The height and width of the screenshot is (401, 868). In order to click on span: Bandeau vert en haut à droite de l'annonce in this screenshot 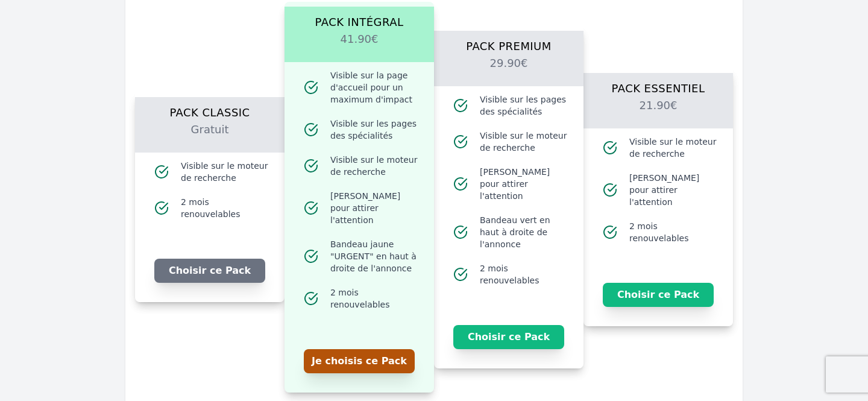, I will do `click(525, 232)`.